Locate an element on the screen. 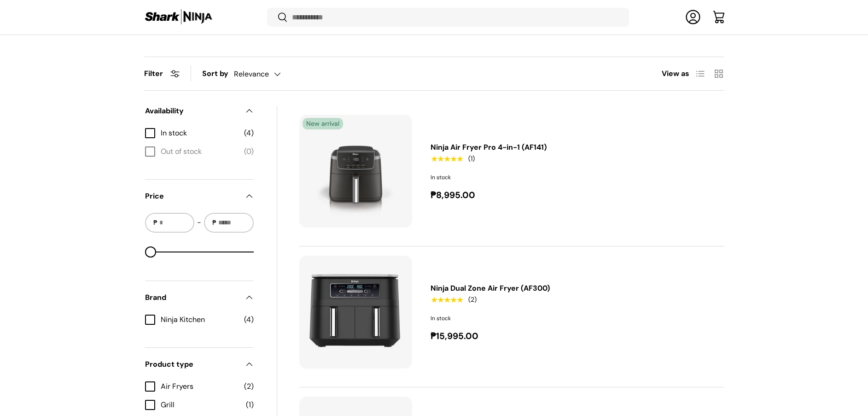  span: (1) is located at coordinates (250, 404).